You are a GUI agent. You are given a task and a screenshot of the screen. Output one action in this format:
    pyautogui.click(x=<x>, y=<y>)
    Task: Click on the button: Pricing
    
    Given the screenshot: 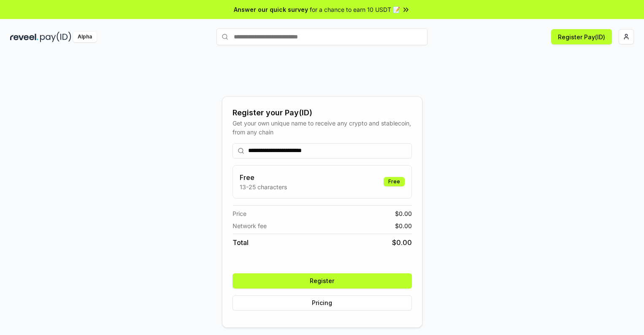 What is the action you would take?
    pyautogui.click(x=322, y=303)
    